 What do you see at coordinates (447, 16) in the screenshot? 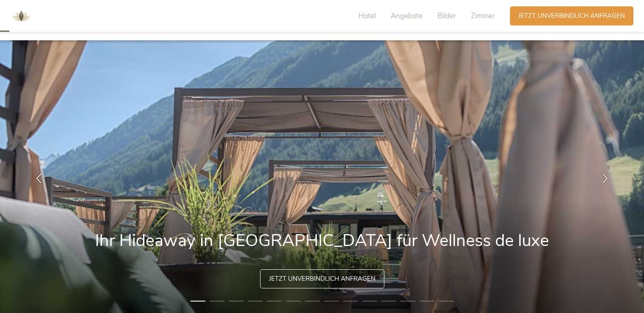
I see `span: Bilder` at bounding box center [447, 16].